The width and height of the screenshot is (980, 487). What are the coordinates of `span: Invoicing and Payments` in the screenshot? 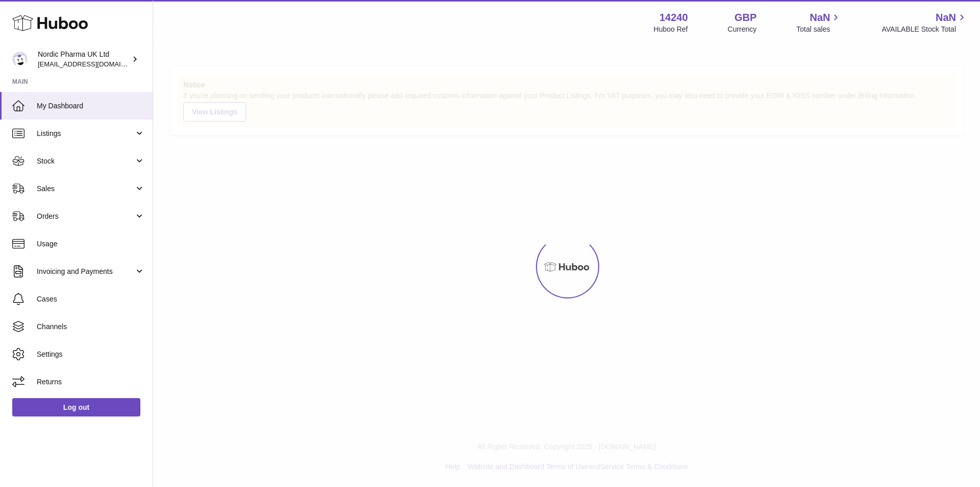 It's located at (85, 271).